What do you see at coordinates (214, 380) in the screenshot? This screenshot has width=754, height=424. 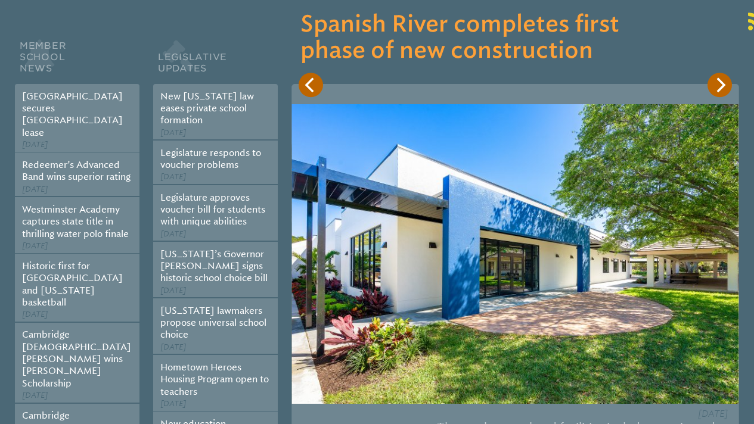 I see `a: Hometown Heroes Housing Program open to teachers` at bounding box center [214, 380].